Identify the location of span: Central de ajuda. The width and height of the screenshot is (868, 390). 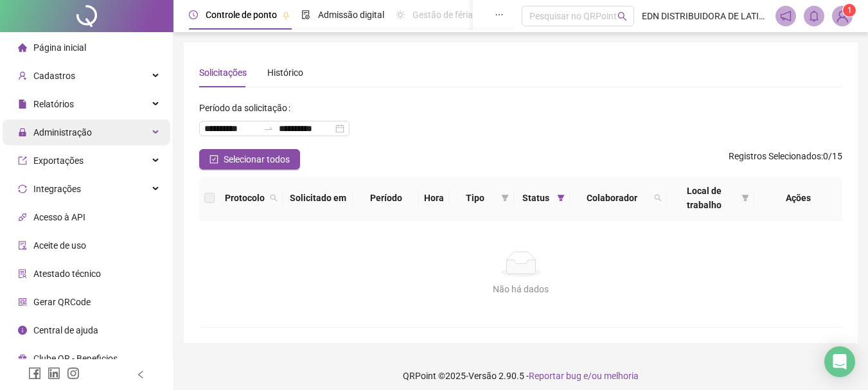
(66, 330).